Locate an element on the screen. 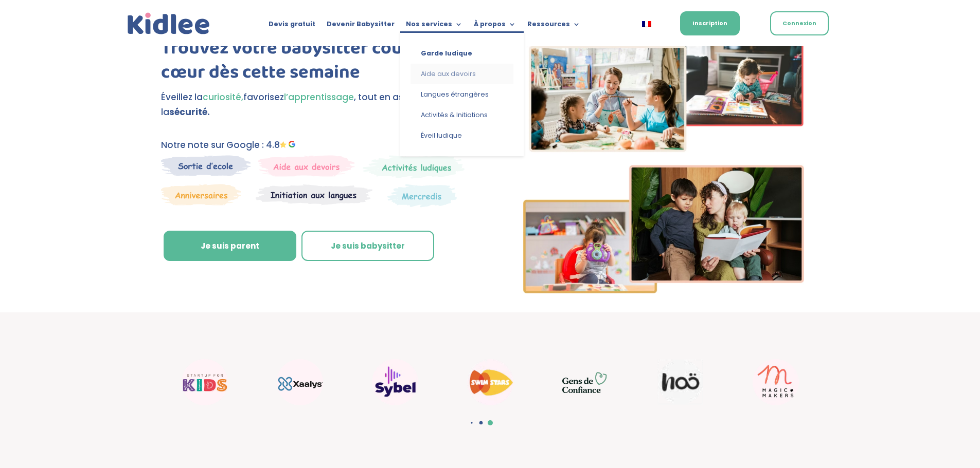  h1: Trouvez votre babysitter coup de cœur dès cette semaine is located at coordinates (317, 64).